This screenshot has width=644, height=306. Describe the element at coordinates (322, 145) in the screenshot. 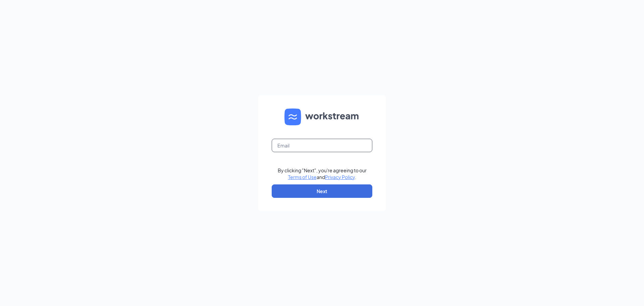

I see `input: Email` at that location.